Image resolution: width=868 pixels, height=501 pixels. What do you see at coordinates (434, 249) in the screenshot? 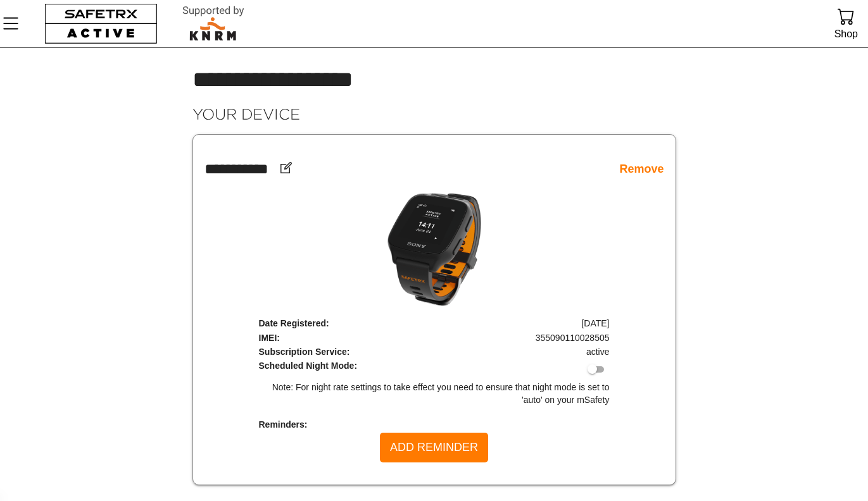
I see `img: mSafety.png` at bounding box center [434, 249].